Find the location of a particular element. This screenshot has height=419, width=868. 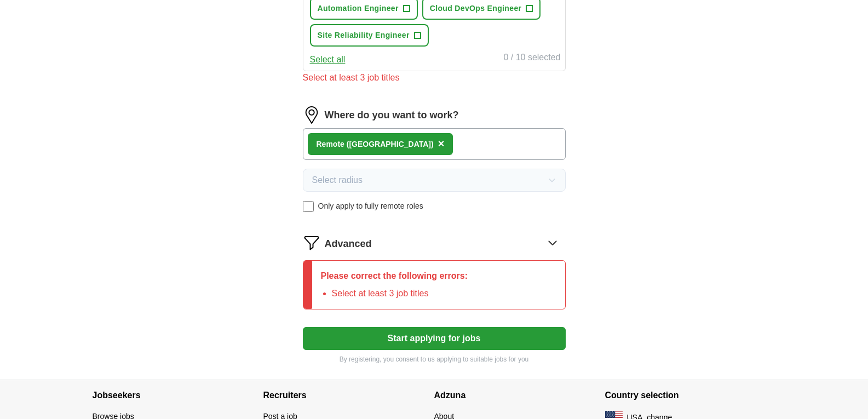

span: Cloud DevOps Engineer is located at coordinates (476, 8).